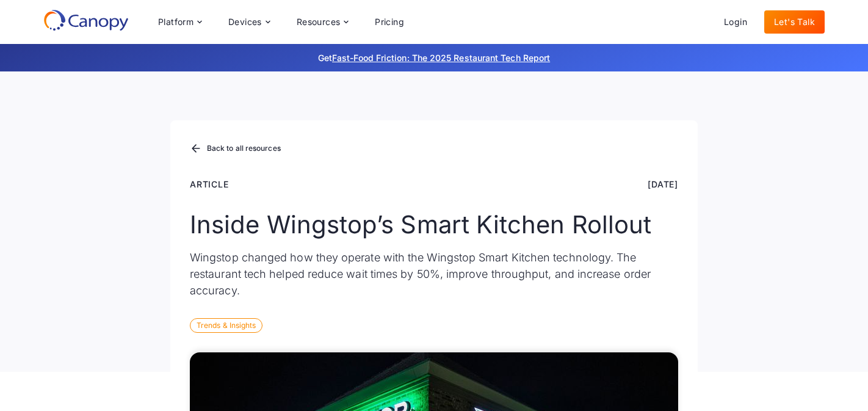 The image size is (868, 411). Describe the element at coordinates (434, 224) in the screenshot. I see `h1: Inside Wingstop’s Smart Kitchen Rollout` at that location.